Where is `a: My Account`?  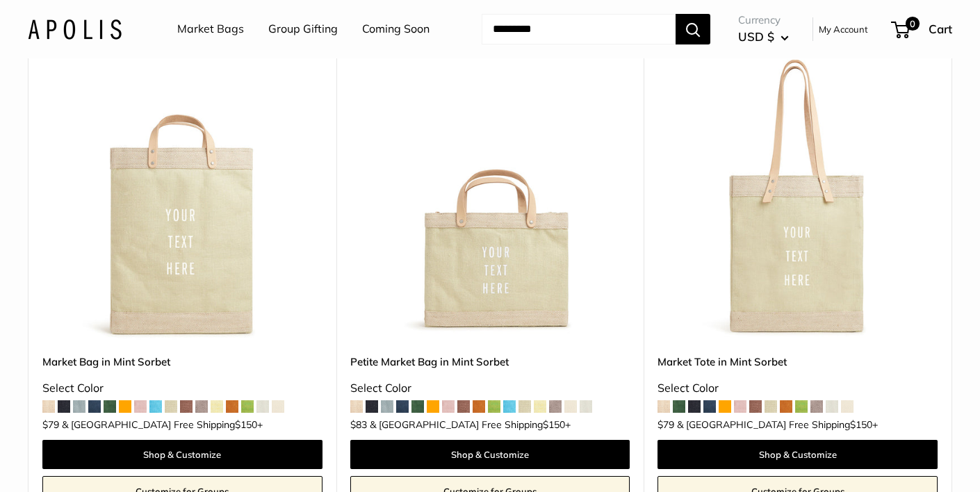
a: My Account is located at coordinates (843, 29).